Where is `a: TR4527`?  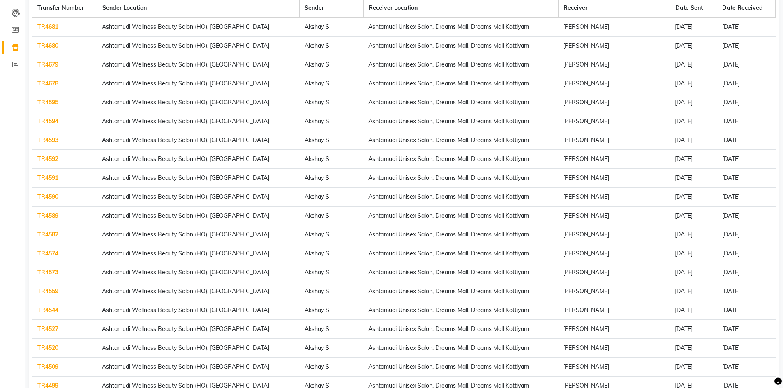
a: TR4527 is located at coordinates (48, 329).